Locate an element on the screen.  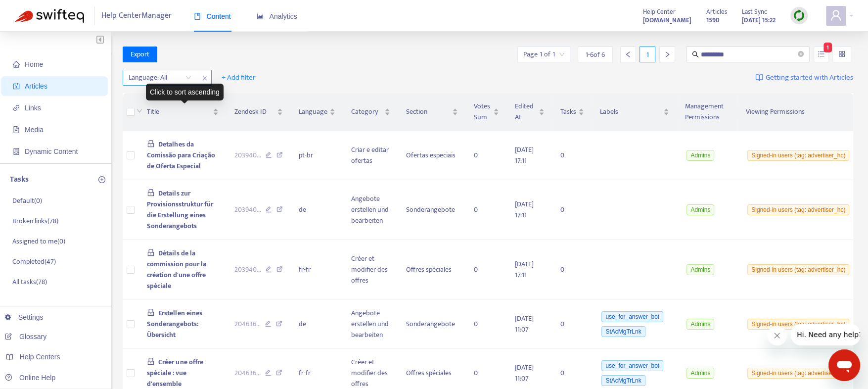
th: Tasks is located at coordinates (573, 112).